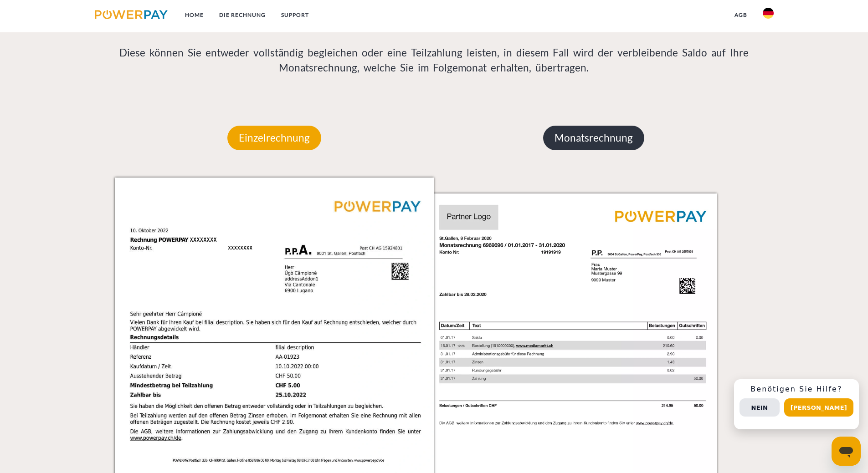 The width and height of the screenshot is (868, 473). Describe the element at coordinates (741, 15) in the screenshot. I see `a: agb` at that location.